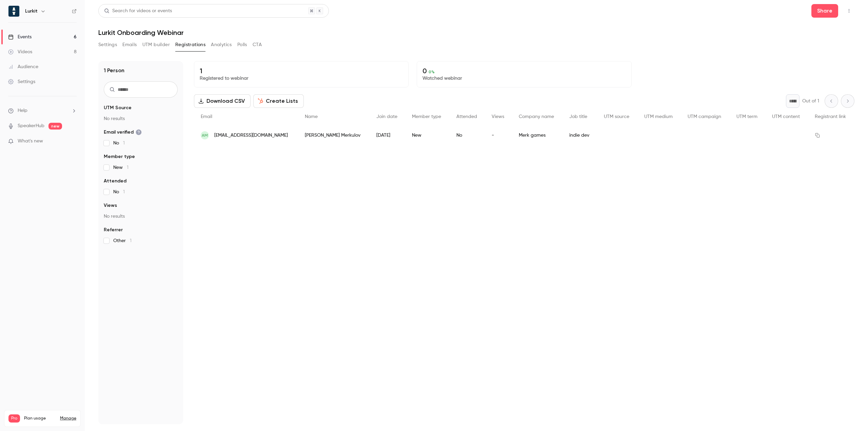 This screenshot has width=868, height=431. What do you see at coordinates (658, 117) in the screenshot?
I see `span: UTM medium` at bounding box center [658, 117].